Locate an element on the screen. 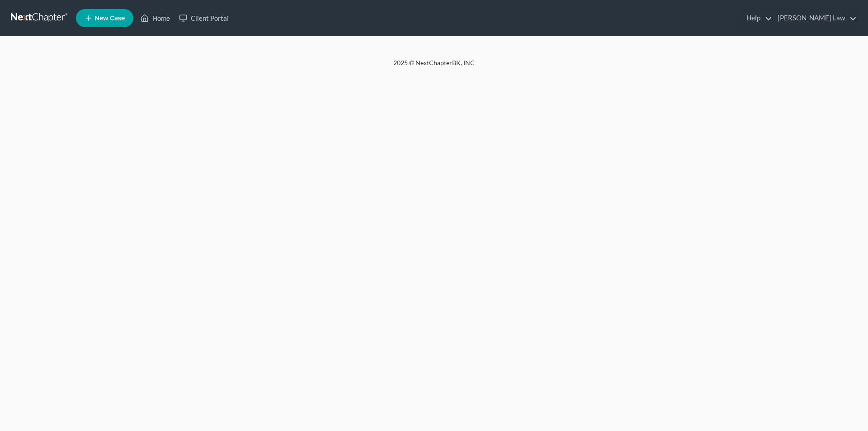 This screenshot has width=868, height=431. a: Client Portal is located at coordinates (204, 18).